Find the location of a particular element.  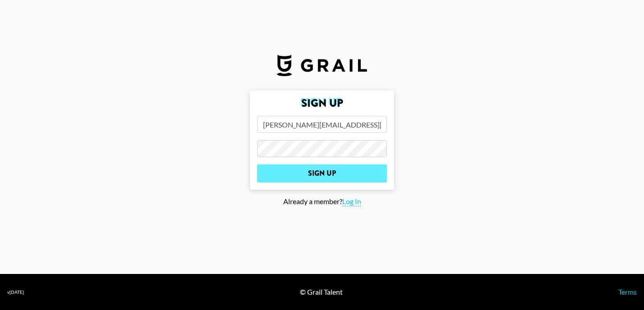

span: Log In is located at coordinates (352, 201).